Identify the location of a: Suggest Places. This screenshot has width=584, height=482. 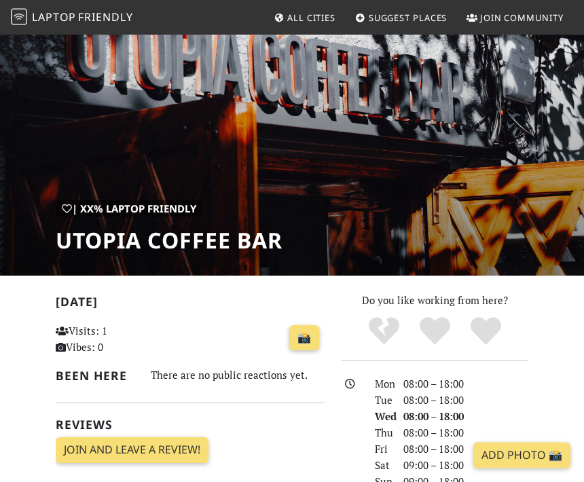
(401, 18).